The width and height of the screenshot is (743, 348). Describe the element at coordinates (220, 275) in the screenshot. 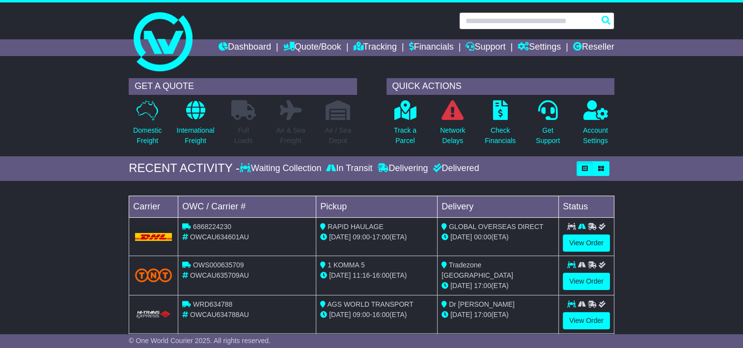

I see `span: OWCAU635709AU` at that location.